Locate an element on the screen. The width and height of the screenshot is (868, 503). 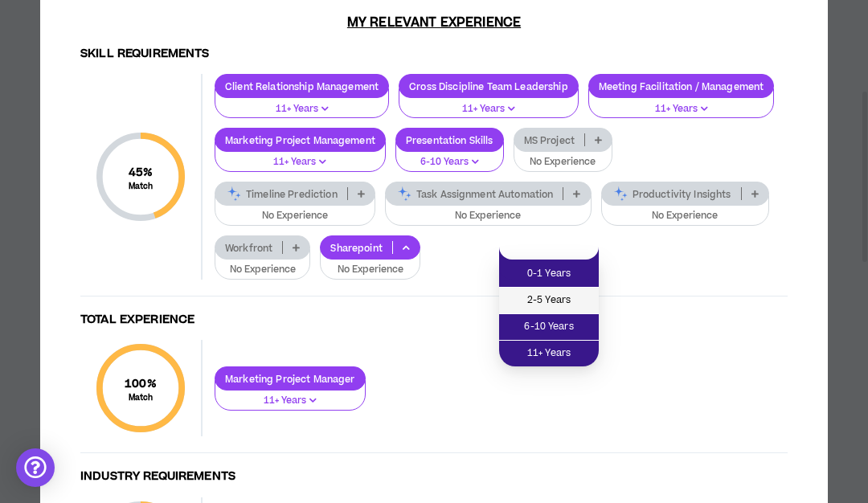
p: MS Project is located at coordinates (549, 140).